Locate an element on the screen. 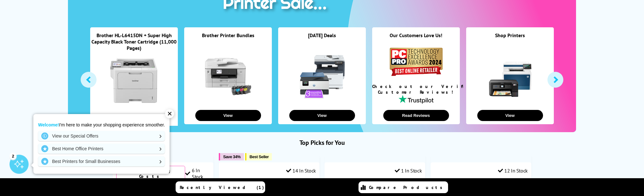 This screenshot has height=196, width=644. div: 12 In Stock is located at coordinates (513, 171).